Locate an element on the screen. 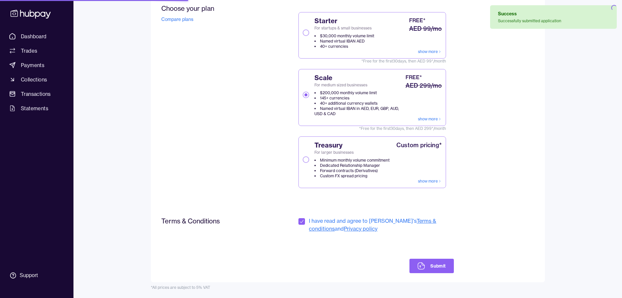 The height and width of the screenshot is (298, 622). li: Named virtual IBAN AED is located at coordinates (344, 41).